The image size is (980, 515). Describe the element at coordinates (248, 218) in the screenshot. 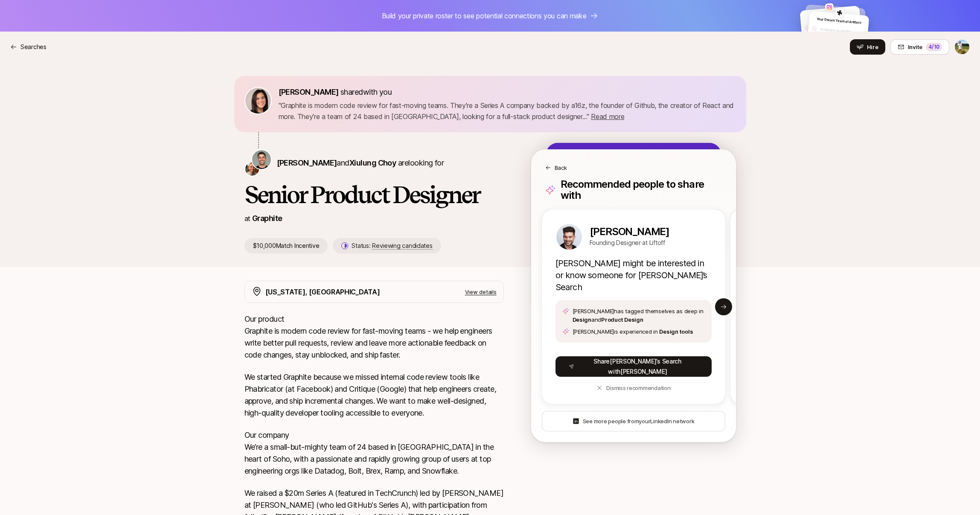

I see `p: at` at that location.